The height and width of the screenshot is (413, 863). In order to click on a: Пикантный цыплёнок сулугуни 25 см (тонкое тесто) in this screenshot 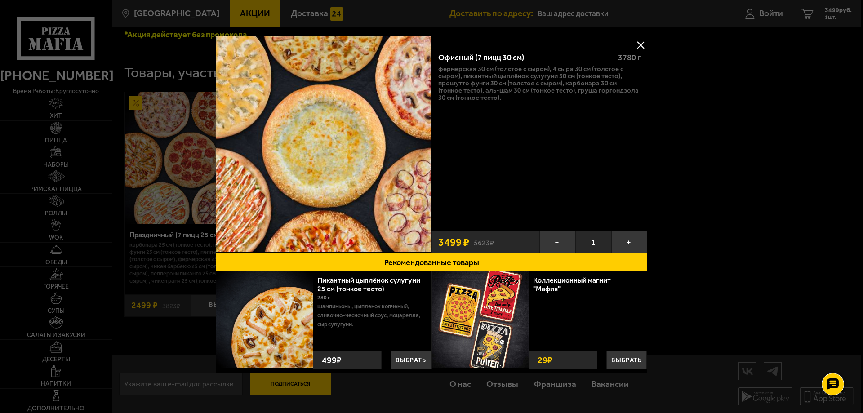, I will do `click(369, 285)`.